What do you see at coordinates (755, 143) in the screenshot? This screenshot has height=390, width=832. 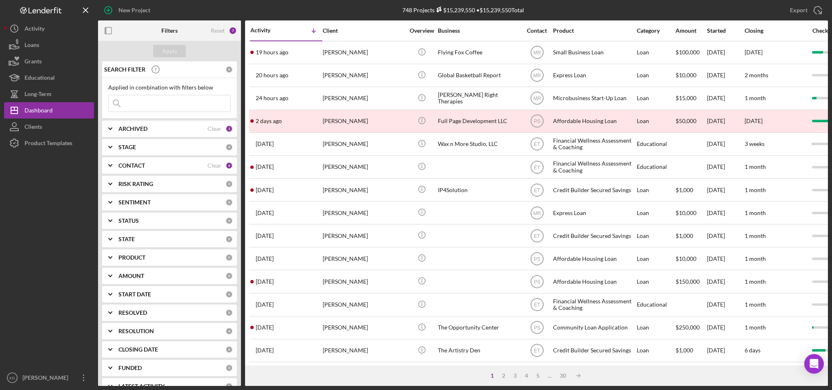 I see `time: 3 weeks` at bounding box center [755, 143].